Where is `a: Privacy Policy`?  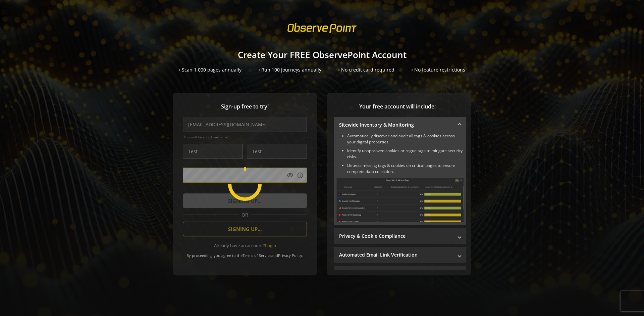 a: Privacy Policy is located at coordinates (290, 255).